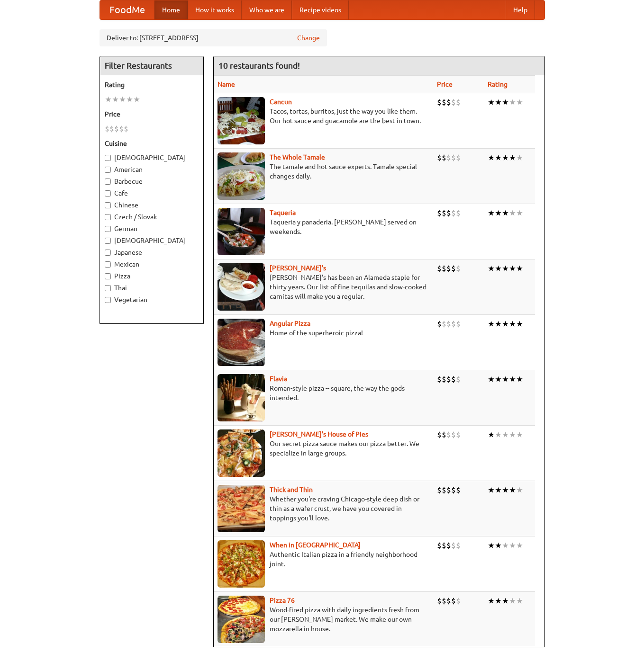 This screenshot has width=644, height=670. I want to click on label: Mexican, so click(151, 264).